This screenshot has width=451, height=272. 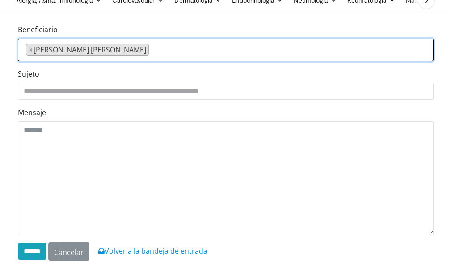 I want to click on font: Sujeto, so click(x=29, y=74).